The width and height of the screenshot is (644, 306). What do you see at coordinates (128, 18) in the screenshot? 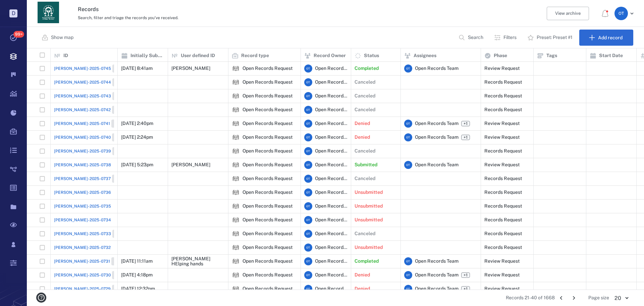
I see `span: Search, filter and triage the records you've received.` at bounding box center [128, 18].